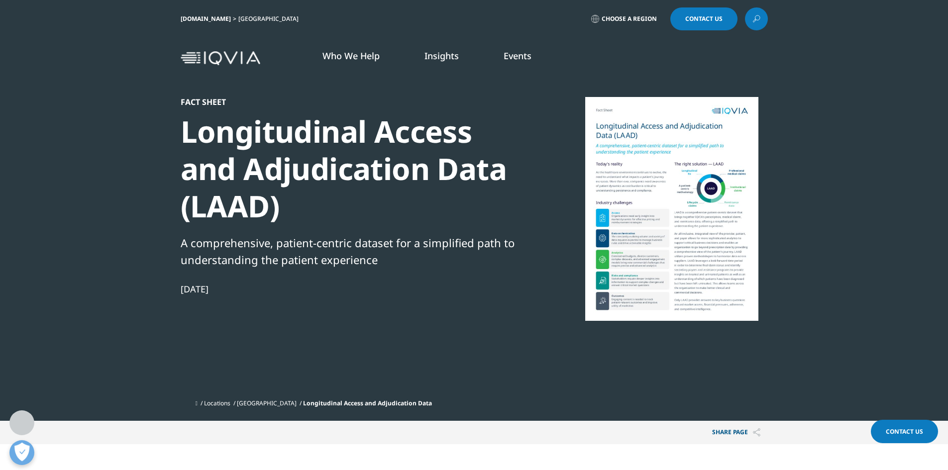 This screenshot has width=948, height=470. What do you see at coordinates (442, 56) in the screenshot?
I see `a: Insights` at bounding box center [442, 56].